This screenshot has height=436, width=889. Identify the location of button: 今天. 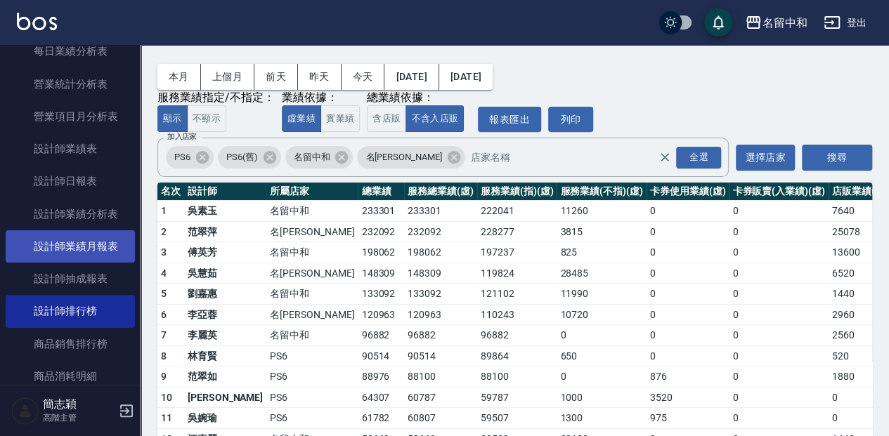
(363, 77).